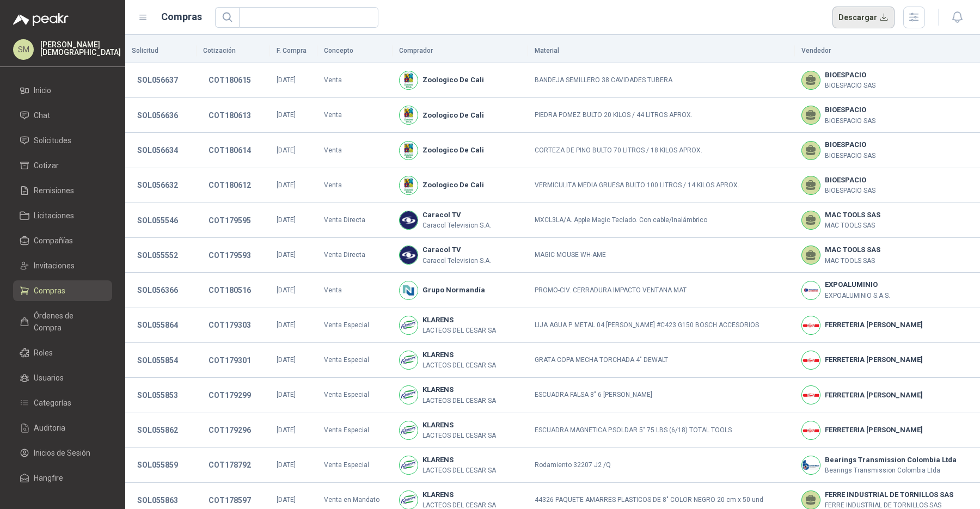 The height and width of the screenshot is (509, 980). Describe the element at coordinates (230, 465) in the screenshot. I see `button: COT178792` at that location.